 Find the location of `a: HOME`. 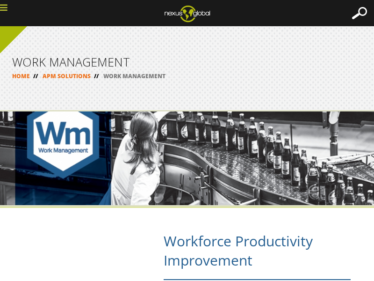

a: HOME is located at coordinates (21, 76).